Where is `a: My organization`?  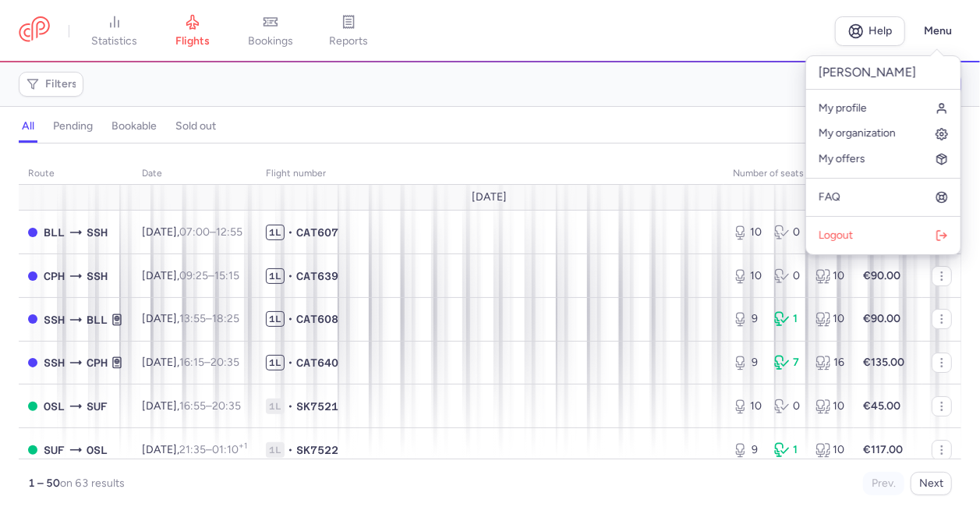 a: My organization is located at coordinates (883, 134).